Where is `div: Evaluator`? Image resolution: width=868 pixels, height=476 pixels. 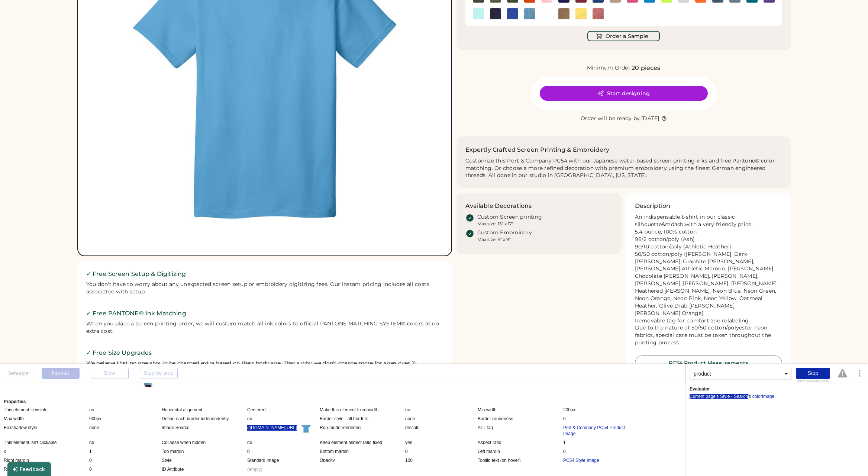 div: Evaluator is located at coordinates (700, 388).